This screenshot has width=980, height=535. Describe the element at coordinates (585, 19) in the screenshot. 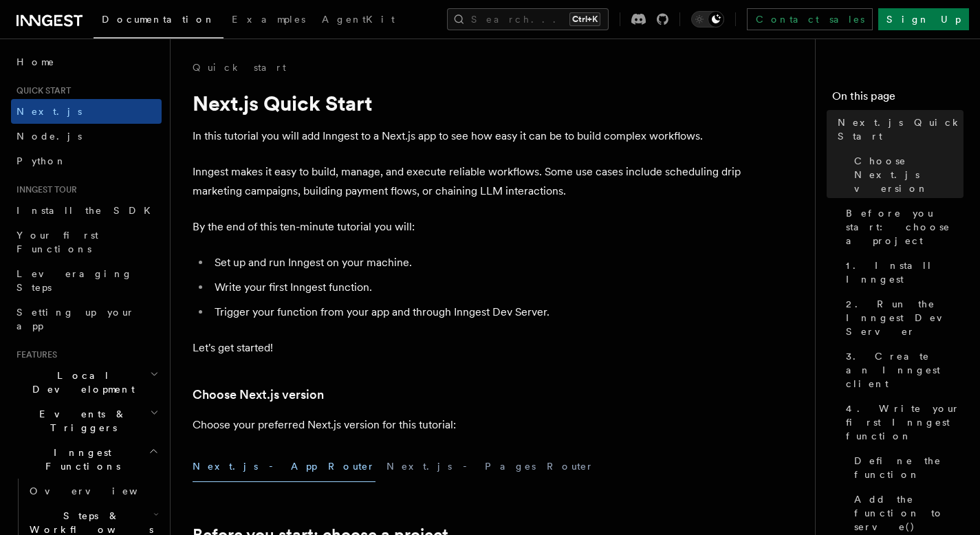

I see `kbd: Ctrl+K` at that location.